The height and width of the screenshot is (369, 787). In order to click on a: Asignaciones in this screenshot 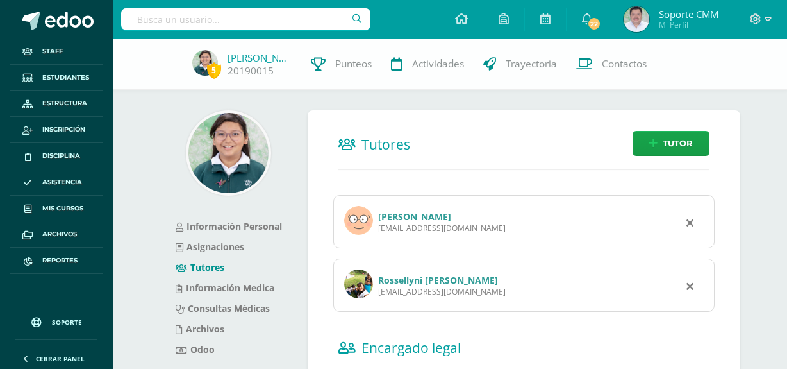, I will do `click(210, 246)`.